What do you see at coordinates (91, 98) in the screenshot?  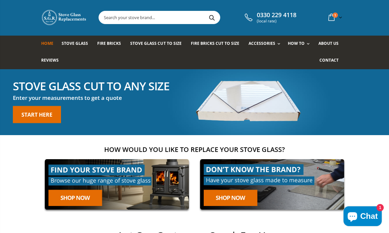 I see `h3: Enter your measurements to get a quote` at bounding box center [91, 98].